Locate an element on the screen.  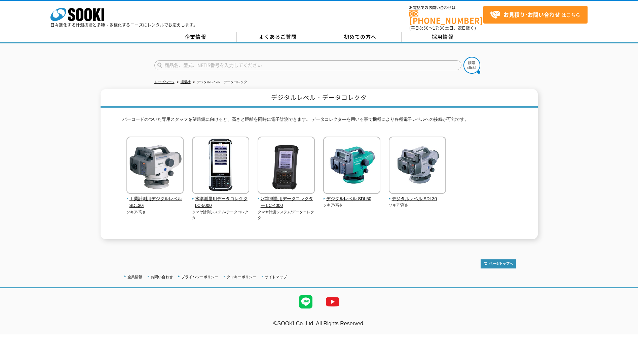
h1: デジタルレベル・データコレクタ is located at coordinates (319, 98).